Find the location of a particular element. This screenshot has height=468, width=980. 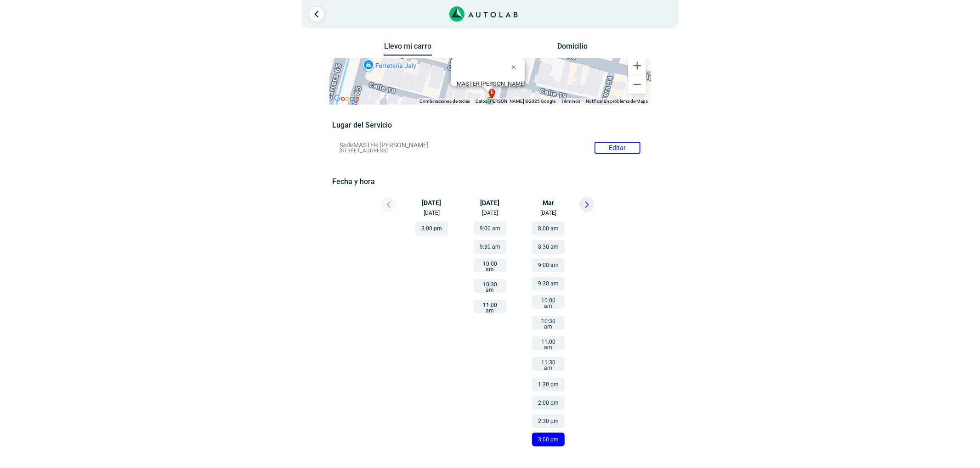

a: Notificar un problema de Maps is located at coordinates (617, 101).